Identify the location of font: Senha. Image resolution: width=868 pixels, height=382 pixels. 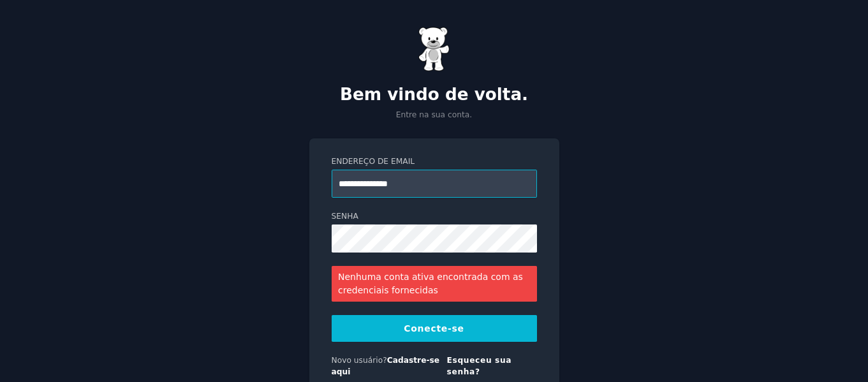
(345, 216).